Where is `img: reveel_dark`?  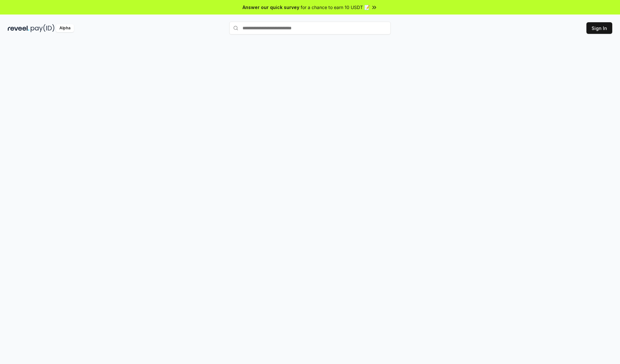 img: reveel_dark is located at coordinates (19, 28).